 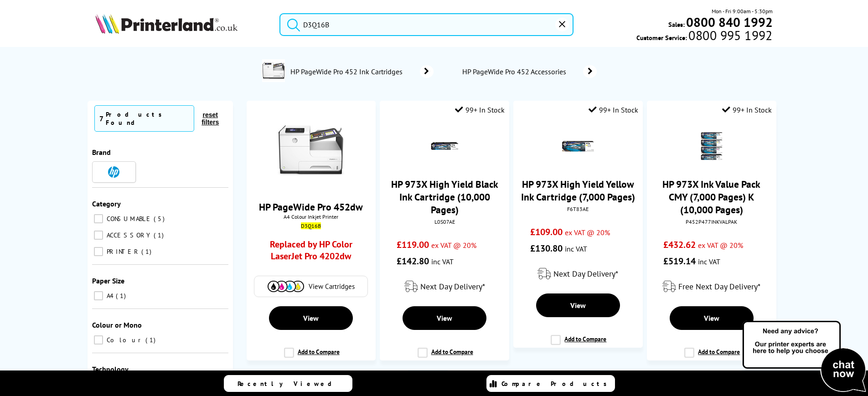 I want to click on span: ACCESSORY, so click(x=129, y=236).